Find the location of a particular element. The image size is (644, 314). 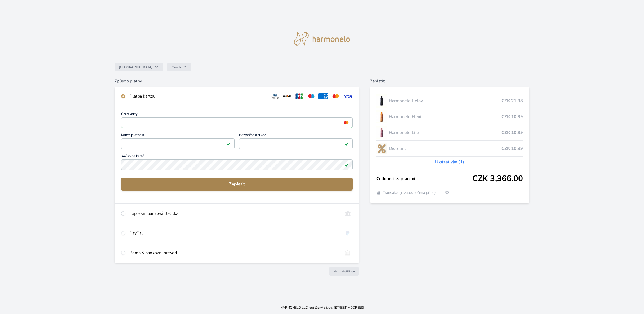

div: Pomalý bankovní převod is located at coordinates (234, 253).